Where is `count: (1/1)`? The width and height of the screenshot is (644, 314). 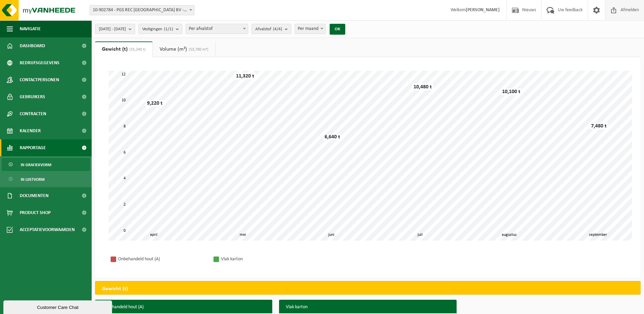
count: (1/1) is located at coordinates (169, 29).